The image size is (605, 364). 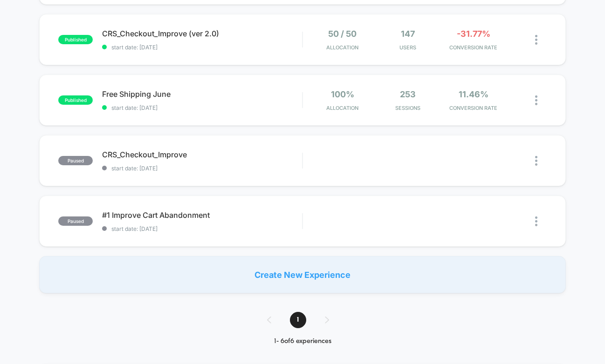 What do you see at coordinates (202, 215) in the screenshot?
I see `span: #1 Improve Cart Abandonment` at bounding box center [202, 215].